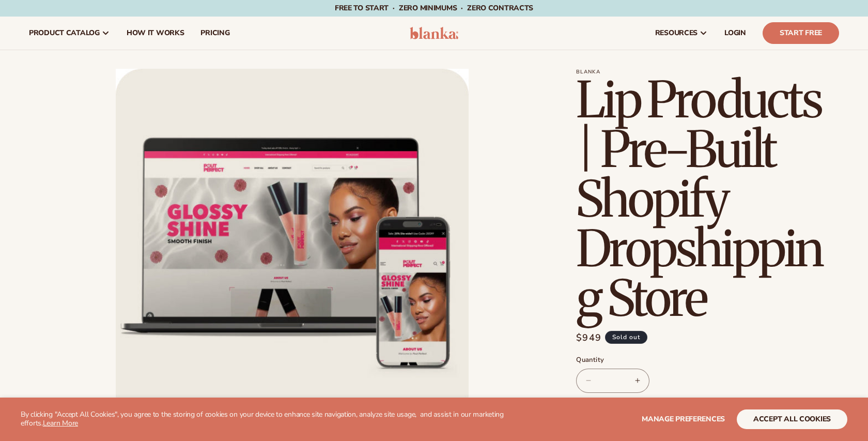 The image size is (868, 441). What do you see at coordinates (434, 33) in the screenshot?
I see `a: logo` at bounding box center [434, 33].